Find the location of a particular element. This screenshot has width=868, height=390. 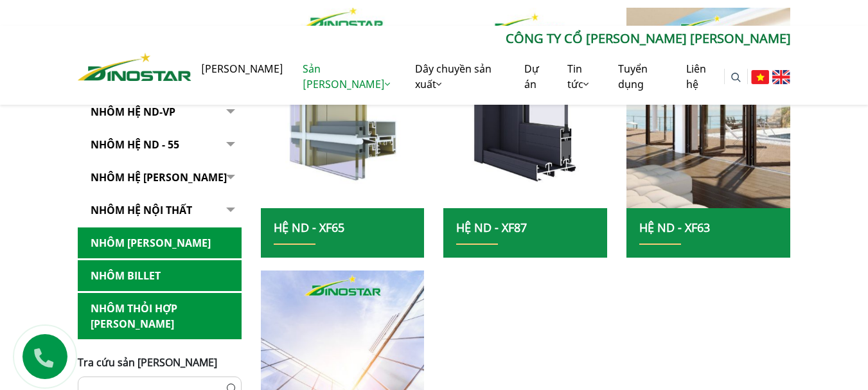

a: Dây chuyền sản xuất is located at coordinates (460, 77).